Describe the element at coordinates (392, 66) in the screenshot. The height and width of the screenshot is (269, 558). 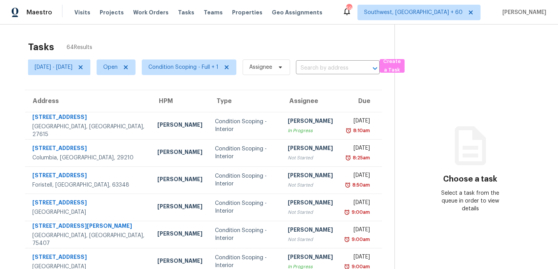
I see `button: Create a Task` at that location.